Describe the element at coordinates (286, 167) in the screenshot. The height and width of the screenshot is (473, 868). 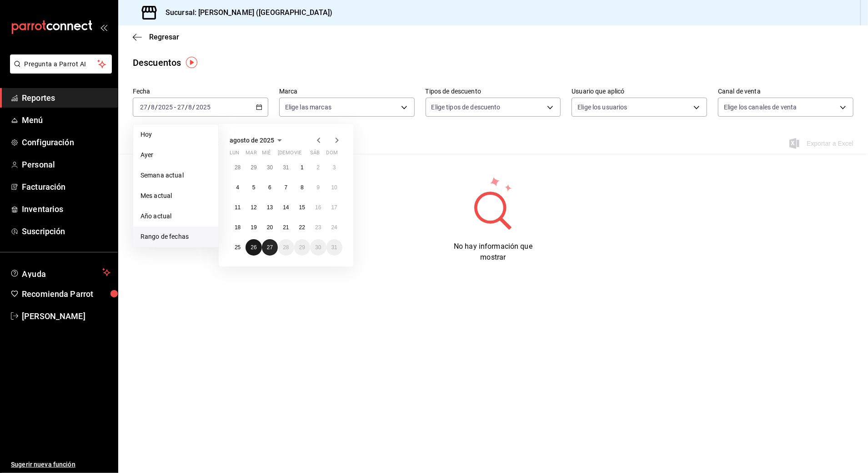
I see `abbr: 31 de julio de 2025` at that location.